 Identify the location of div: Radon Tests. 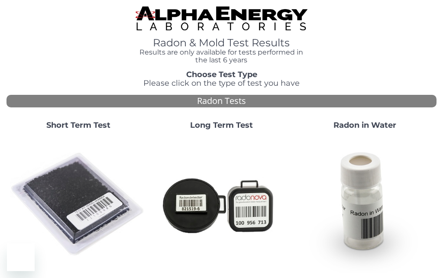
(221, 101).